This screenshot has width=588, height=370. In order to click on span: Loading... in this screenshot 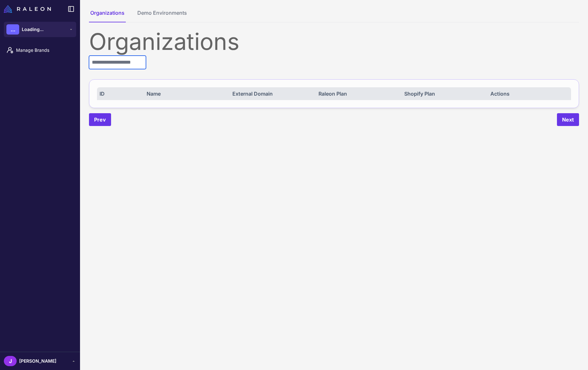, I will do `click(33, 29)`.